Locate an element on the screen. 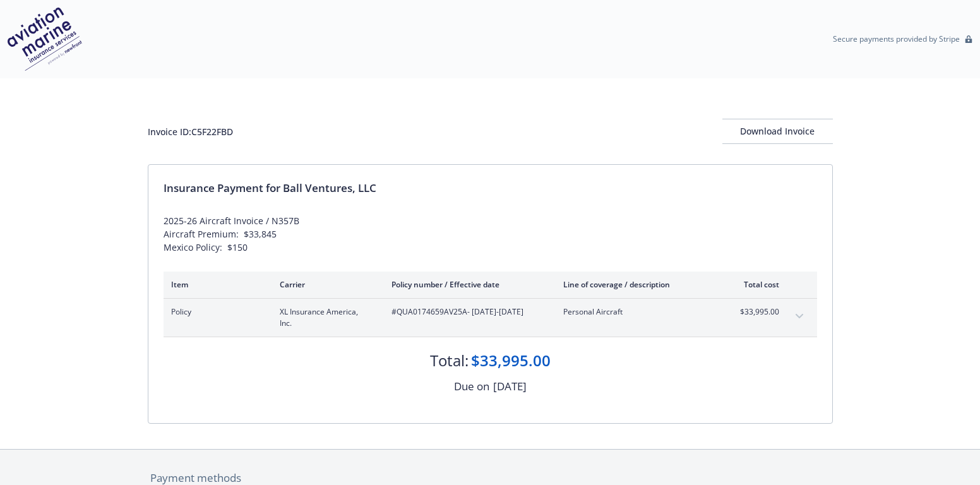 The width and height of the screenshot is (980, 485). span: Policy is located at coordinates (216, 312).